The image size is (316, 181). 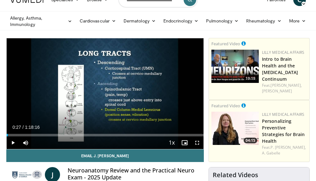 I want to click on a: Endocrinology, so click(x=181, y=21).